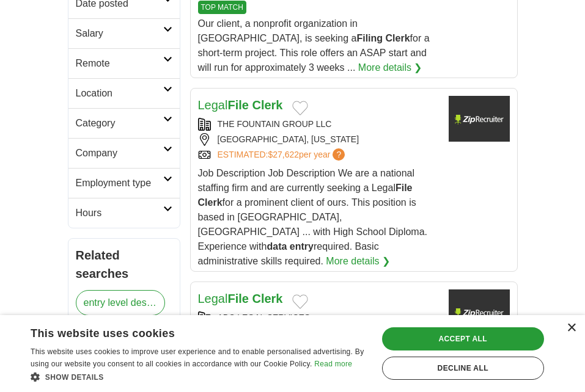 The height and width of the screenshot is (392, 585). Describe the element at coordinates (282, 155) in the screenshot. I see `a: ESTIMATED:$27,622per year?` at that location.